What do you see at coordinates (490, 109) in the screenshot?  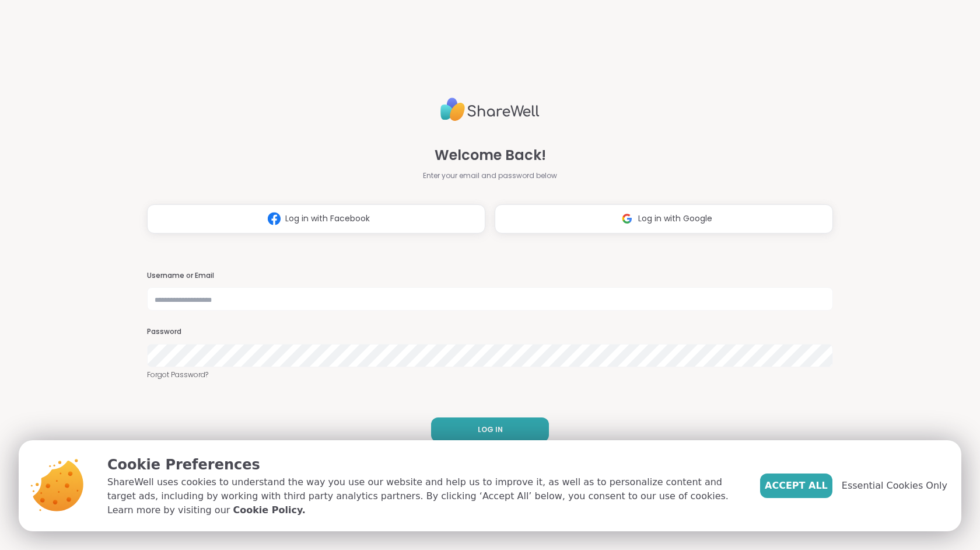 I see `img: ShareWell Logo` at bounding box center [490, 109].